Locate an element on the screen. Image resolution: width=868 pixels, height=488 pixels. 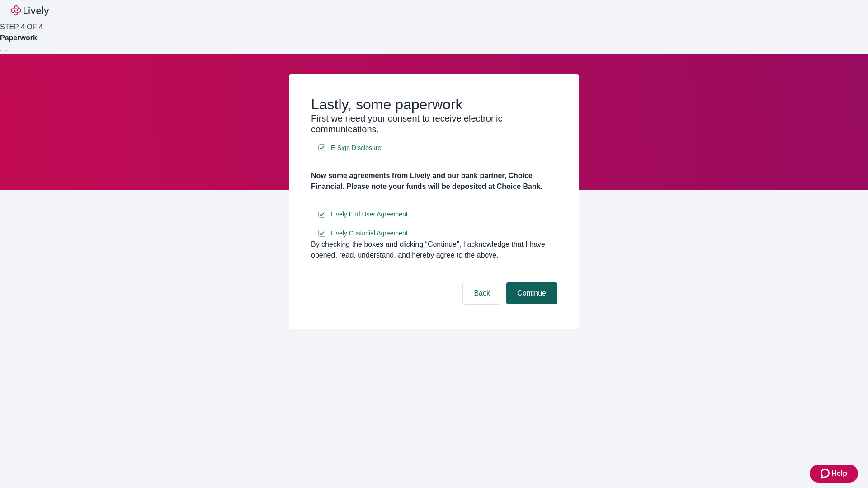
span: Lively End User Agreement is located at coordinates (369, 214).